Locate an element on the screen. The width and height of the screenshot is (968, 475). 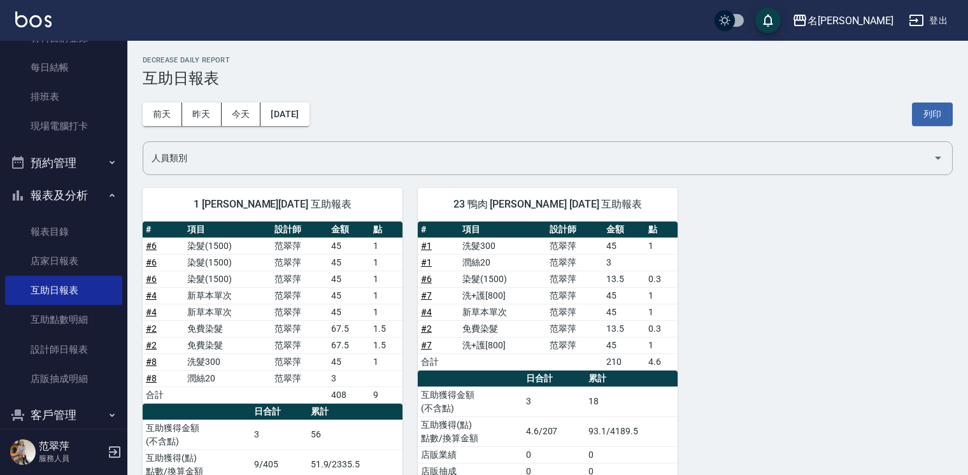
h3: 互助日報表 is located at coordinates (548, 78).